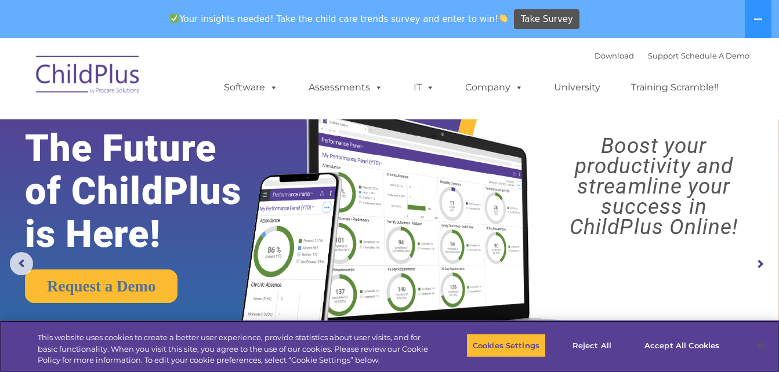 This screenshot has width=779, height=372. Describe the element at coordinates (233, 349) in the screenshot. I see `div: This website uses cookies to create a better user experience, provide statistics about user visit...` at that location.